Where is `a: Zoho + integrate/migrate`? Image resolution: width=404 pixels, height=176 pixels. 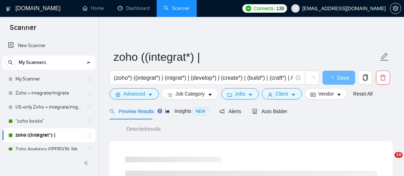 a: Zoho + integrate/migrate is located at coordinates (49, 93).